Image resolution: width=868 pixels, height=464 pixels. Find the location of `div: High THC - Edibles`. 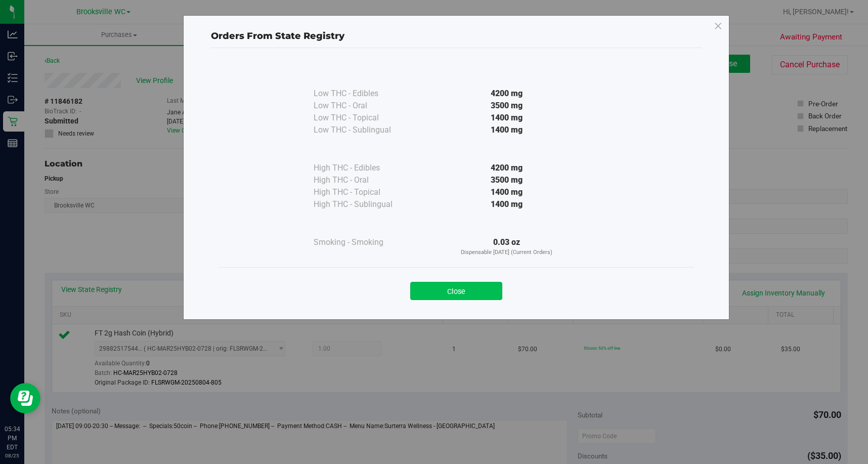

div: High THC - Edibles is located at coordinates (364, 168).